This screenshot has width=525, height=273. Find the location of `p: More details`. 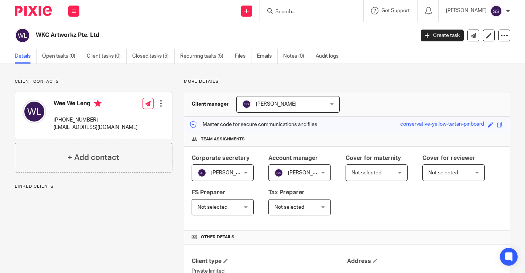

p: More details is located at coordinates (347, 82).